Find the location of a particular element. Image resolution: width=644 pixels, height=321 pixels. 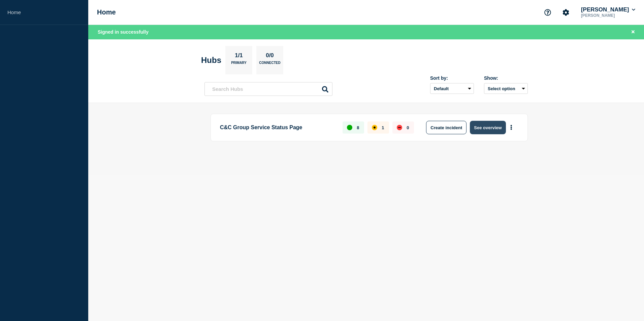

div: down is located at coordinates (400, 128).